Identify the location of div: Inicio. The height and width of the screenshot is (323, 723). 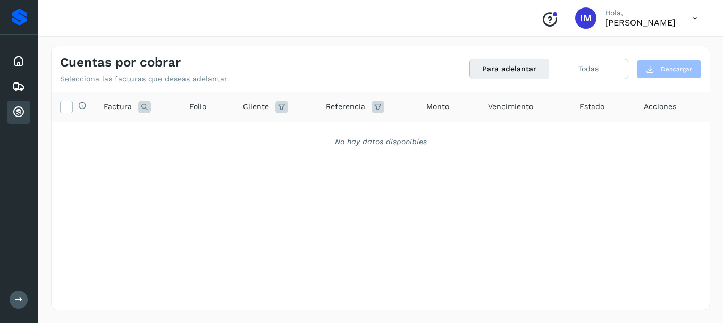
(19, 61).